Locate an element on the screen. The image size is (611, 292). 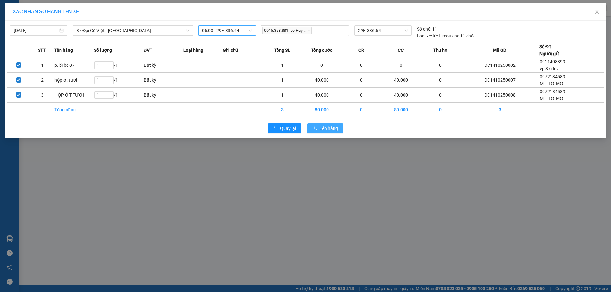
span: Tổng SL is located at coordinates (282, 50).